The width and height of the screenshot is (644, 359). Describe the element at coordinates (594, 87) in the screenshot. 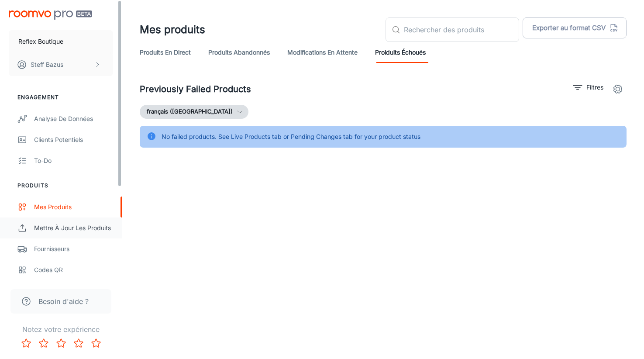

I see `p: Filtres` at that location.